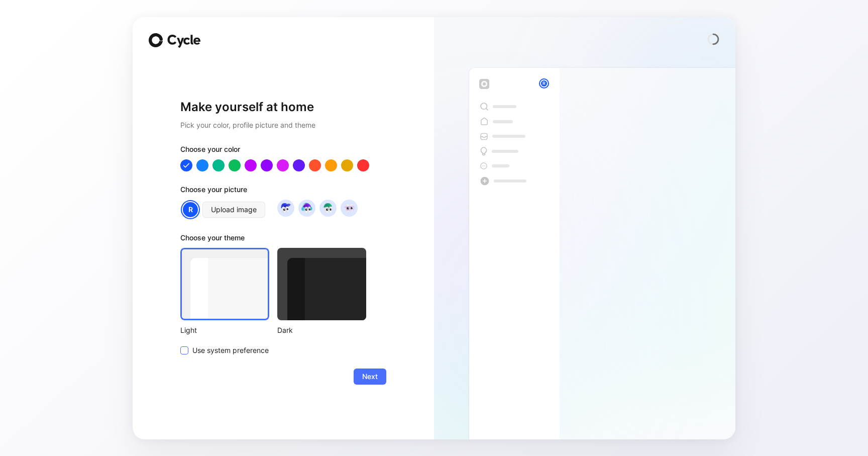 The height and width of the screenshot is (456, 868). I want to click on img: workspace-default-logo-wX5zAyuM.png, so click(485, 84).